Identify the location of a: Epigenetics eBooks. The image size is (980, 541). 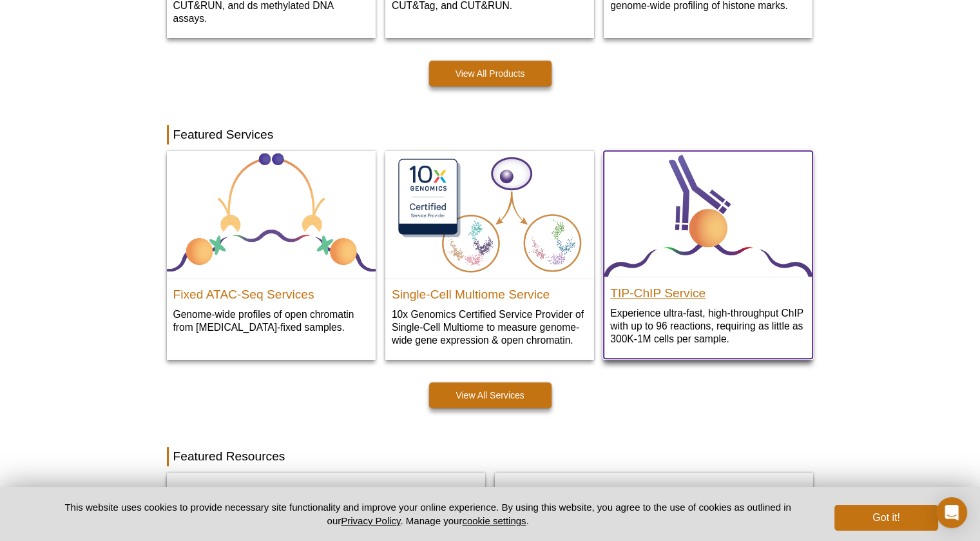
(558, 493).